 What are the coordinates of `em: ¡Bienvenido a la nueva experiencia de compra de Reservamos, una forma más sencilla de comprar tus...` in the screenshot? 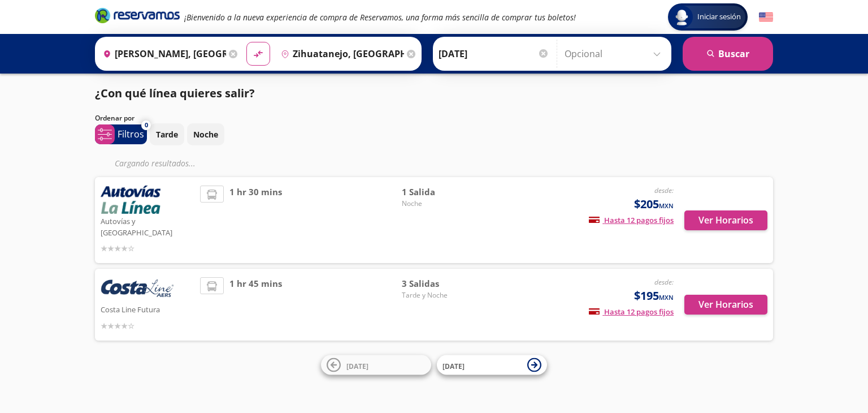 It's located at (380, 17).